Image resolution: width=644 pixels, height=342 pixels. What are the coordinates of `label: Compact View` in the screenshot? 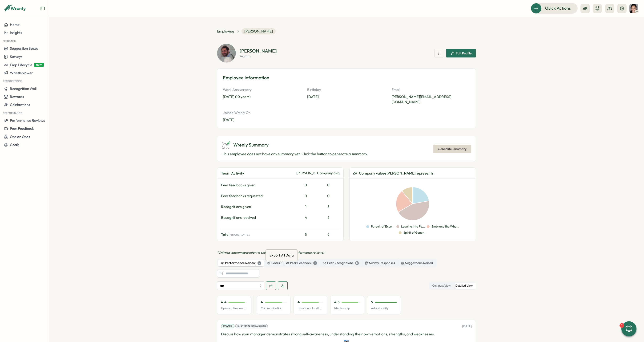 It's located at (441, 285).